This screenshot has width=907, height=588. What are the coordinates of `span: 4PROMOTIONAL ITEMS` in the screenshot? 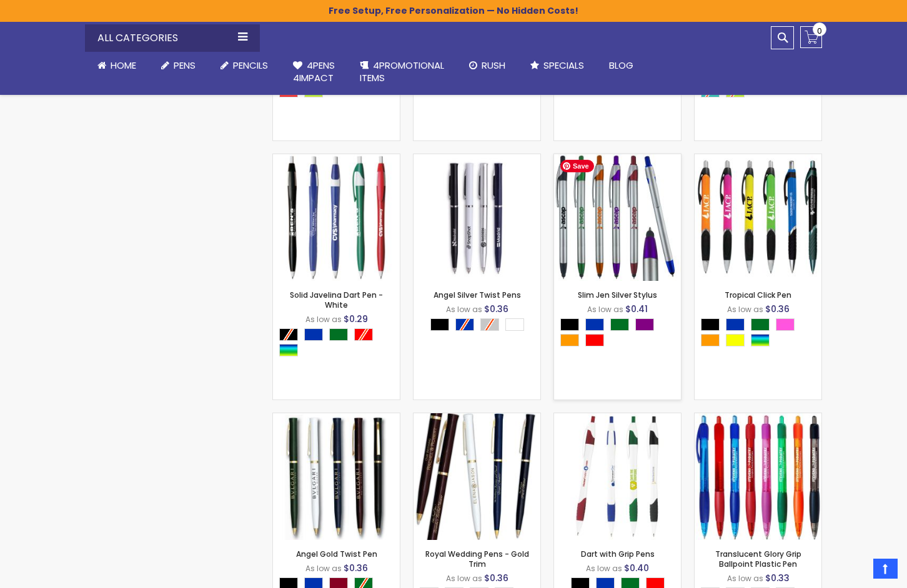 It's located at (402, 71).